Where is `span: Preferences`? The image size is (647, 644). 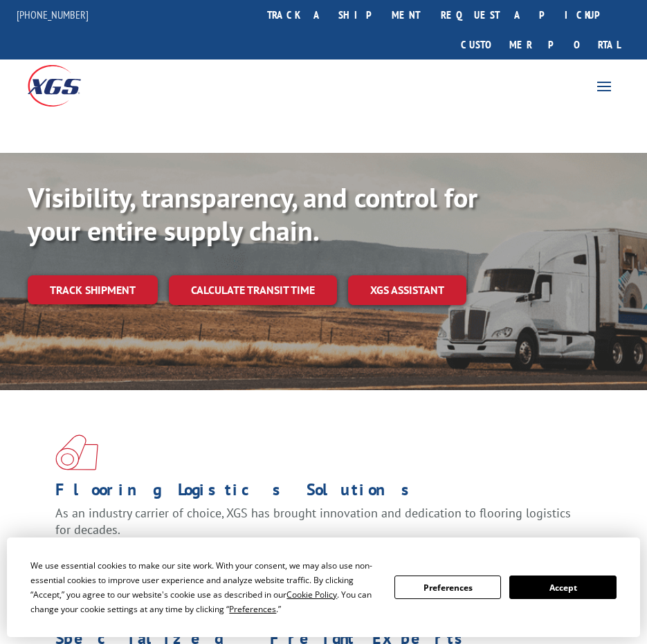 span: Preferences is located at coordinates (252, 609).